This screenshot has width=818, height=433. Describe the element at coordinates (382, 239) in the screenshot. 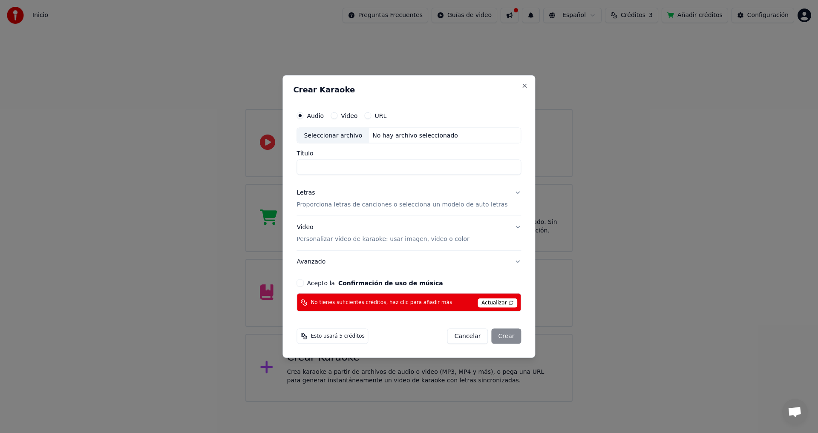

I see `p: Personalizar video de karaoke: usar imagen, video o color` at that location.